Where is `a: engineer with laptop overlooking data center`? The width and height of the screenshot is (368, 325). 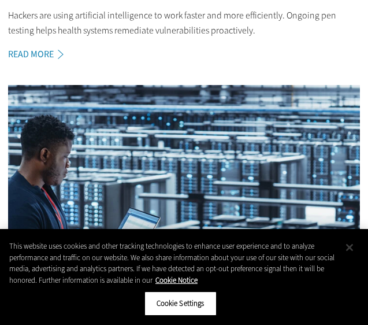 a: engineer with laptop overlooking data center is located at coordinates (184, 191).